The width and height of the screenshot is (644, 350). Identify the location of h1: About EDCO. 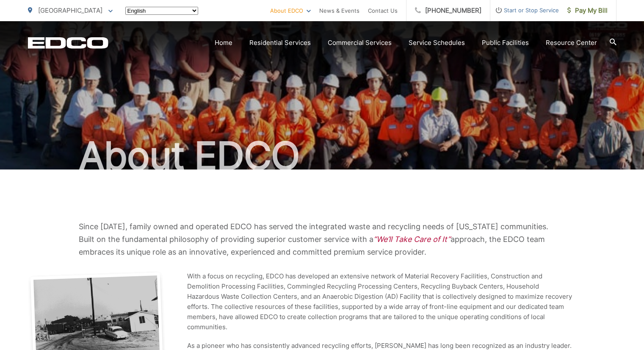
(322, 156).